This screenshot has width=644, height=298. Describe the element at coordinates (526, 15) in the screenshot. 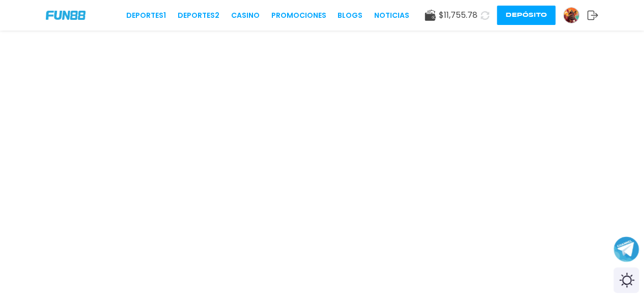

I see `button: Depósito` at that location.